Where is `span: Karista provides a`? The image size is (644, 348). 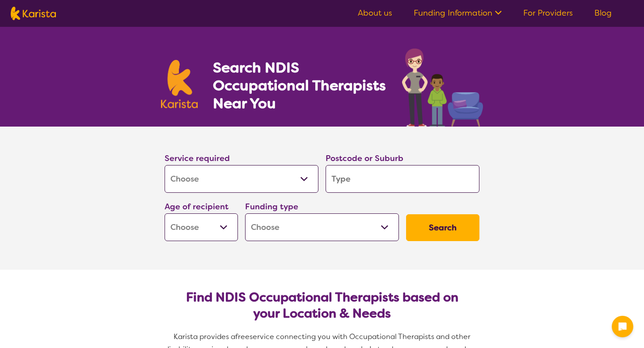 span: Karista provides a is located at coordinates (205, 336).